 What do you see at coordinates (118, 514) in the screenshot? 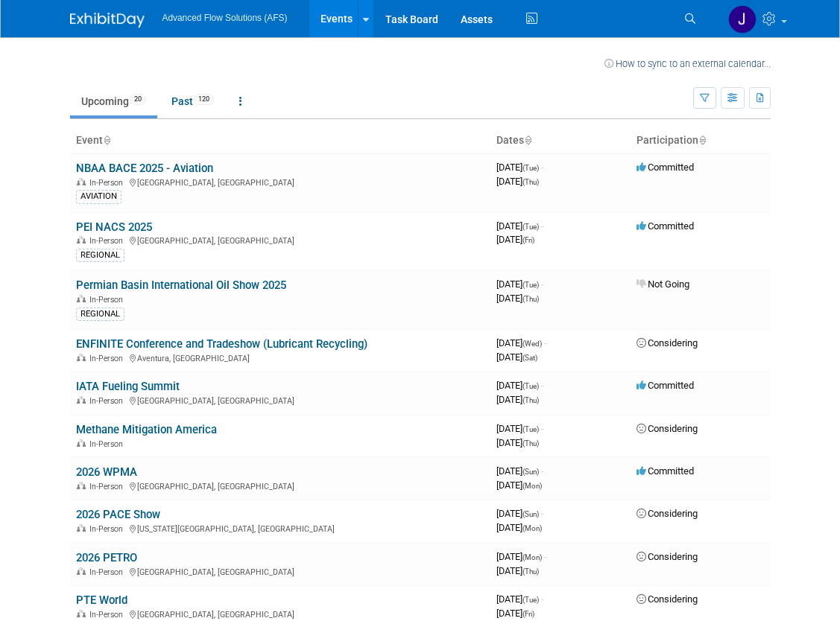
I see `a: 2026 PACE Show` at bounding box center [118, 514].